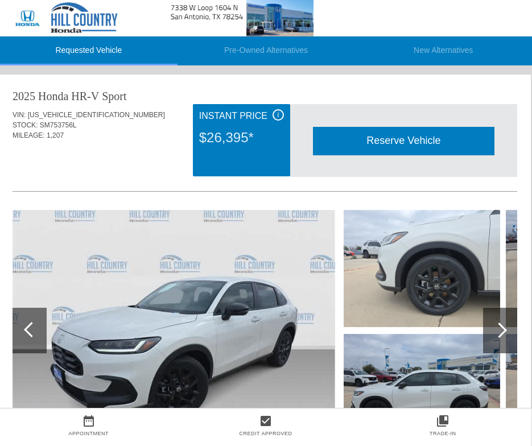  Describe the element at coordinates (443, 433) in the screenshot. I see `a: Trade-In` at that location.